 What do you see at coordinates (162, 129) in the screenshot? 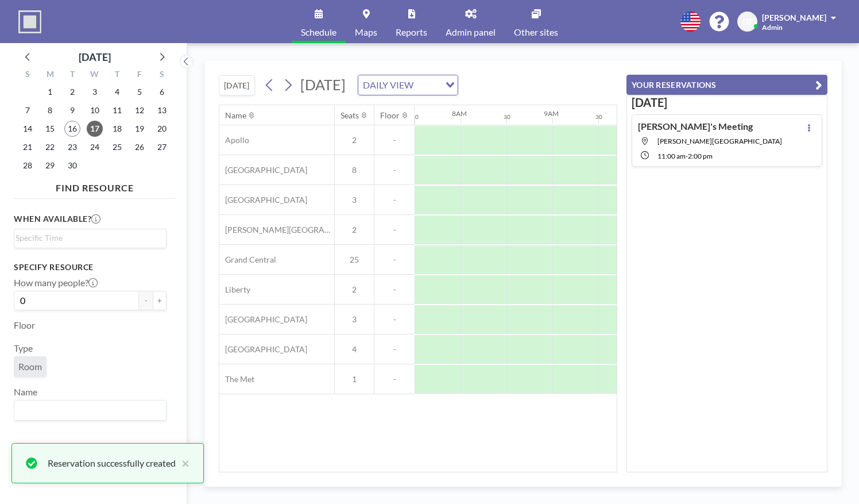
I see `span: Saturday, September 20, 2025` at bounding box center [162, 129].